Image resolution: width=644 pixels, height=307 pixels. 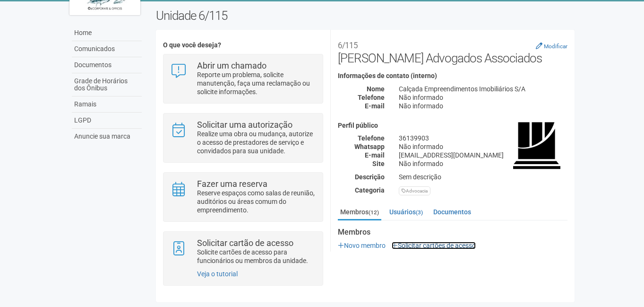 I want to click on h4: O que você deseja?, so click(x=243, y=45).